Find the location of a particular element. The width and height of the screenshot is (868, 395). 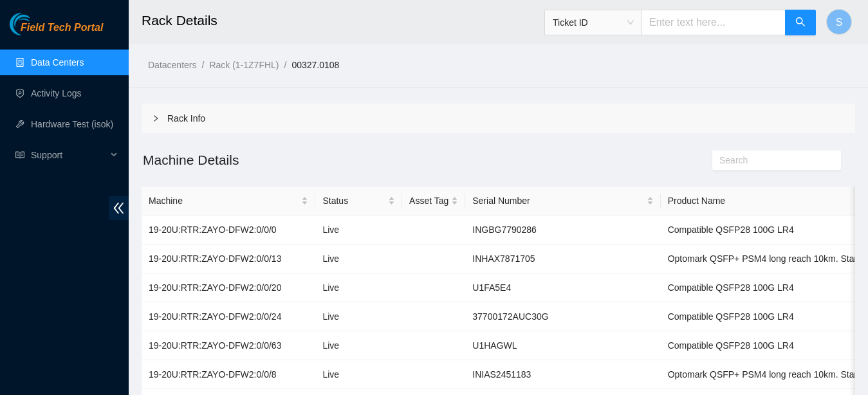

input: Search is located at coordinates (772, 161).